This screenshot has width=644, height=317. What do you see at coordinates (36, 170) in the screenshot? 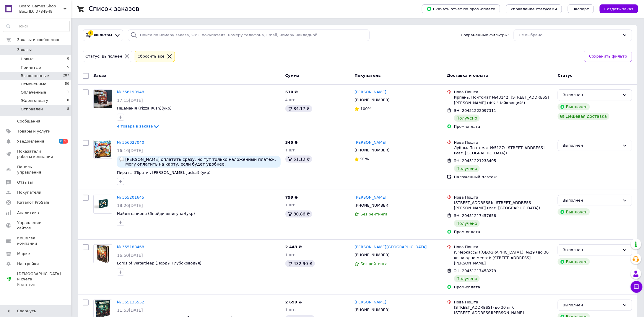
I see `span: Панель управления` at bounding box center [36, 170].